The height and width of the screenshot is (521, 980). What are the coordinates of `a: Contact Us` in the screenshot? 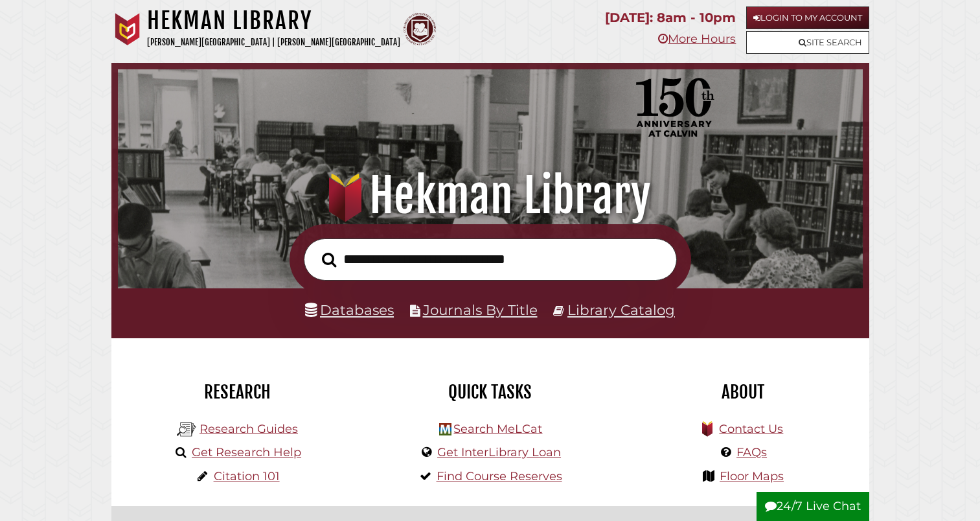 It's located at (750, 429).